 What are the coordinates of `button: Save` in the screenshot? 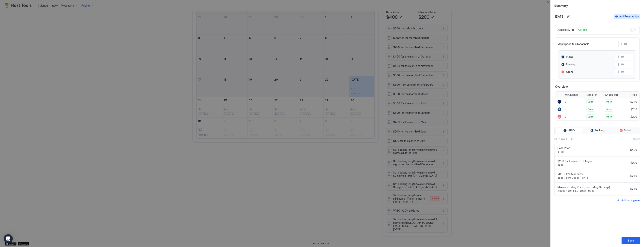 It's located at (631, 240).